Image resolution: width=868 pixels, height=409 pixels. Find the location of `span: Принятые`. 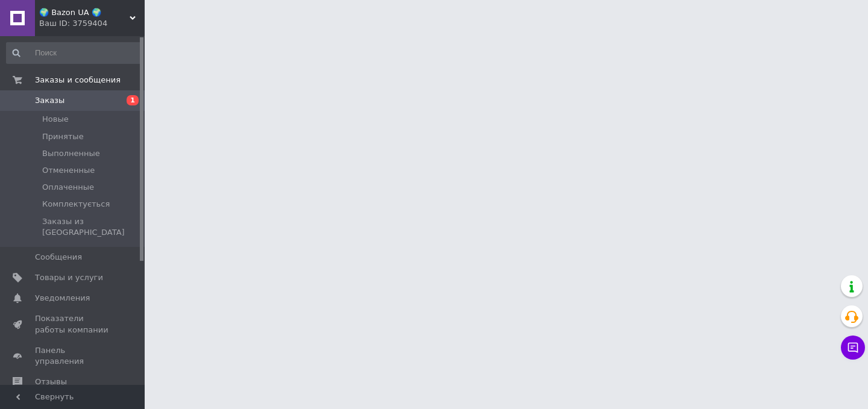

span: Принятые is located at coordinates (63, 137).